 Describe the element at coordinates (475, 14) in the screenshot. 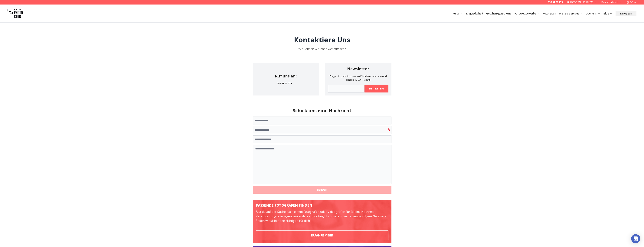

I see `a: Mitgliedschaft` at that location.